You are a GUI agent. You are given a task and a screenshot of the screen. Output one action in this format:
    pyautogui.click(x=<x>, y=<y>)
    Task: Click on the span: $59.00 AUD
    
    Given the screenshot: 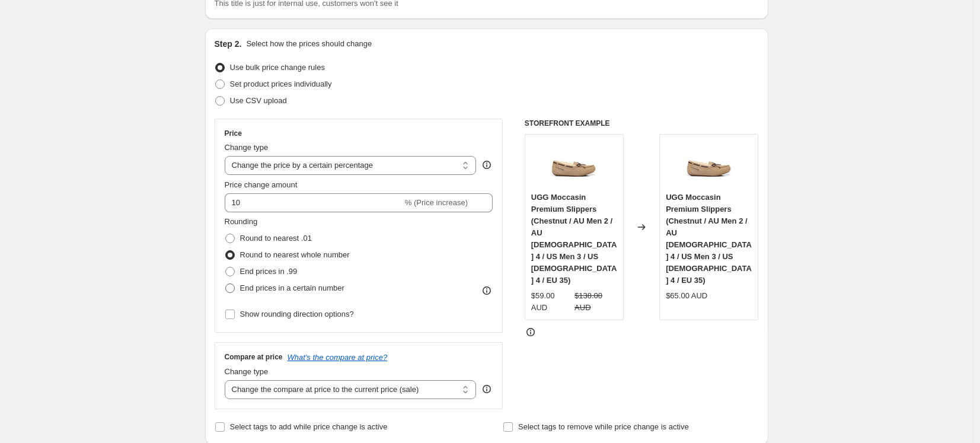 What is the action you would take?
    pyautogui.click(x=543, y=302)
    